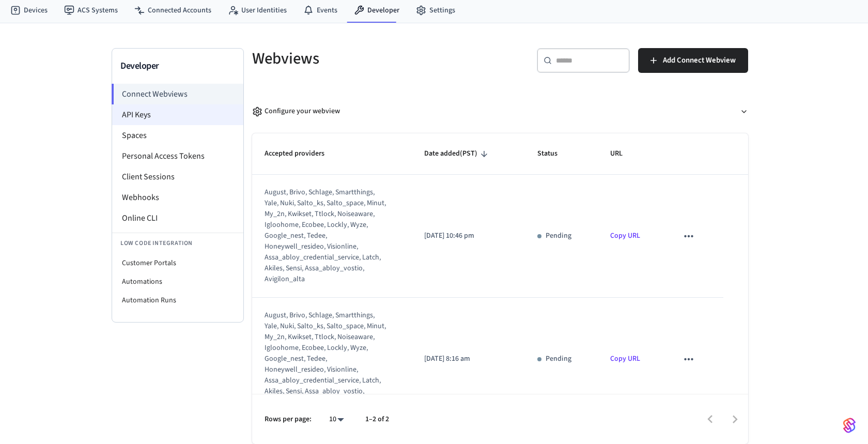  Describe the element at coordinates (178, 300) in the screenshot. I see `li: Automation Runs` at that location.